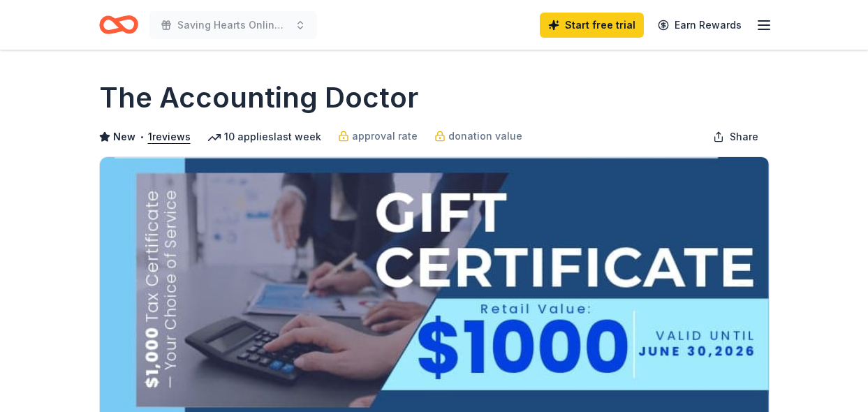 This screenshot has height=412, width=868. I want to click on a: Start free trial, so click(592, 25).